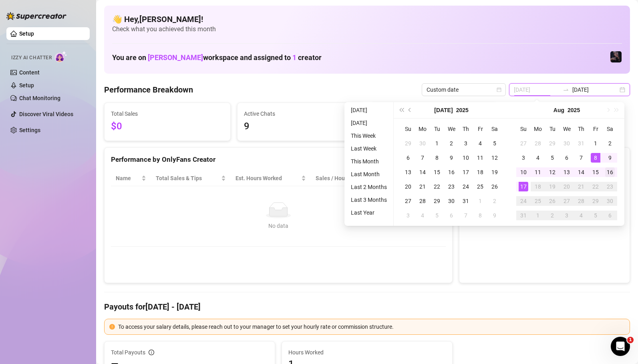  Describe the element at coordinates (372, 327) in the screenshot. I see `div: To access your salary details, please reach out to your manager to set your hourly rate or commis...` at that location.